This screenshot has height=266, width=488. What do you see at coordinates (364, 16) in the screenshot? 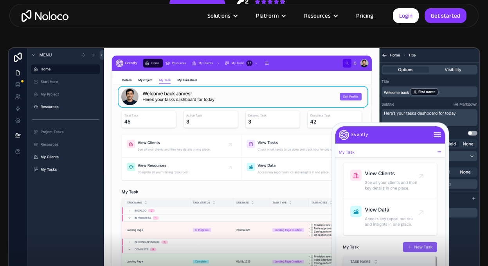
I see `a: Pricing` at bounding box center [364, 16].